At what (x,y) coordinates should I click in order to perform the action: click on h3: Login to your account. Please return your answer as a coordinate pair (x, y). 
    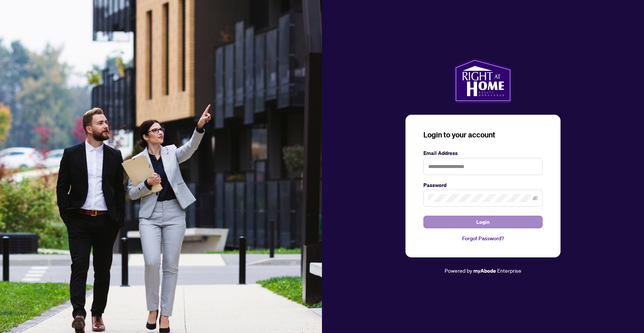
    Looking at the image, I should click on (483, 135).